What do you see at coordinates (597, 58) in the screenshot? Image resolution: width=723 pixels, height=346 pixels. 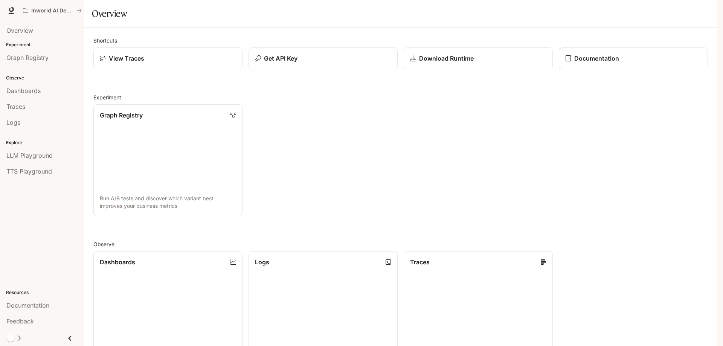 I see `p: Documentation` at bounding box center [597, 58].